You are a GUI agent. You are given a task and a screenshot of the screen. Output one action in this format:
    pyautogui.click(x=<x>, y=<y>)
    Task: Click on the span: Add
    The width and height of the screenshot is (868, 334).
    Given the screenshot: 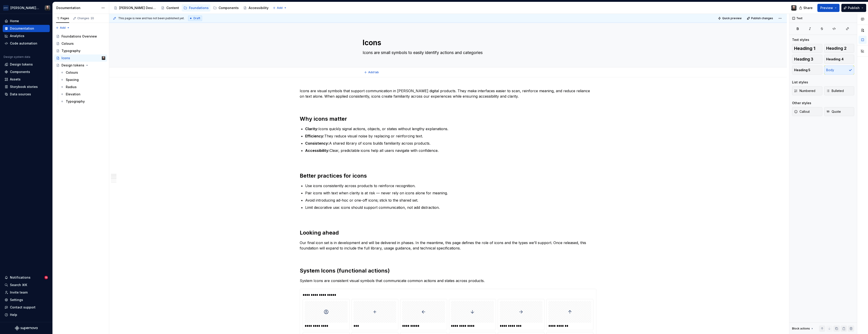 What is the action you would take?
    pyautogui.click(x=280, y=8)
    